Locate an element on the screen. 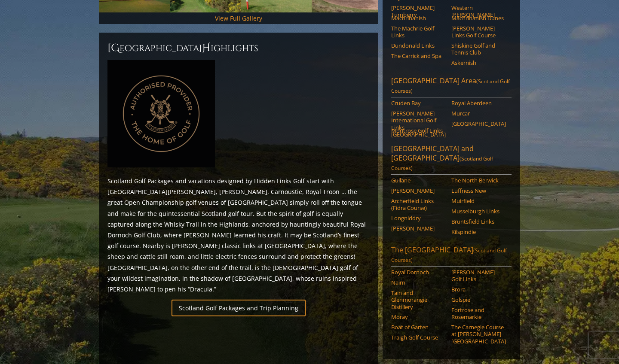 This screenshot has height=364, width=619. a: Montrose Golf Links is located at coordinates (418, 130).